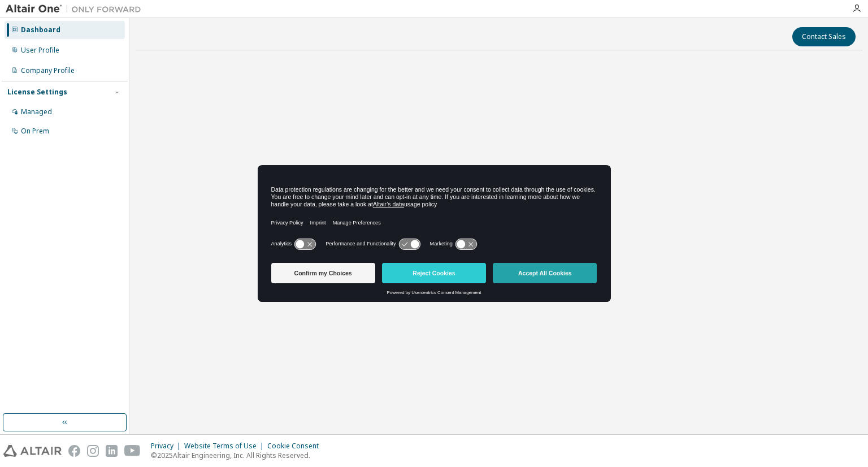 This screenshot has height=467, width=868. What do you see at coordinates (111, 451) in the screenshot?
I see `img: linkedin.svg` at bounding box center [111, 451].